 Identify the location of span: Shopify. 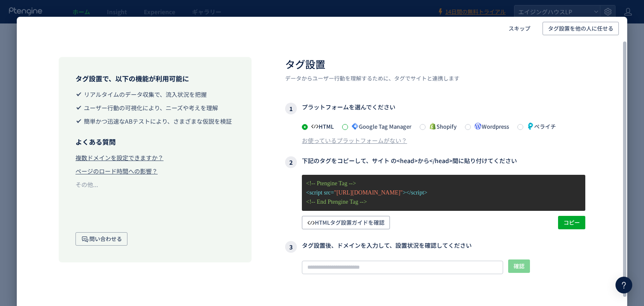
(441, 126).